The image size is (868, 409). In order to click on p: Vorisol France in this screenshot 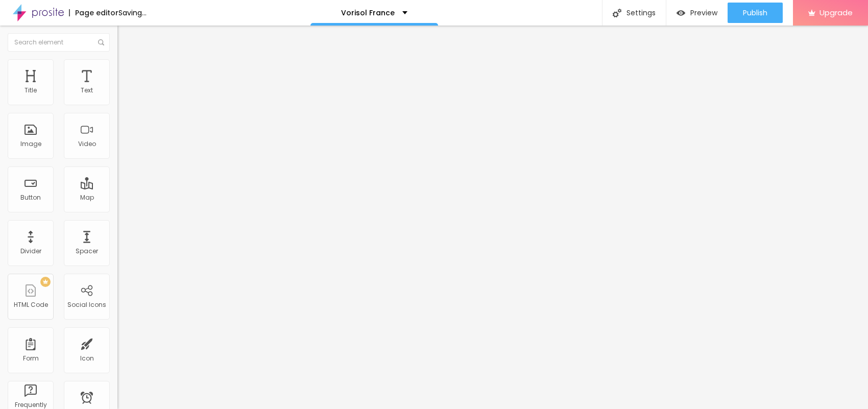, I will do `click(367, 13)`.